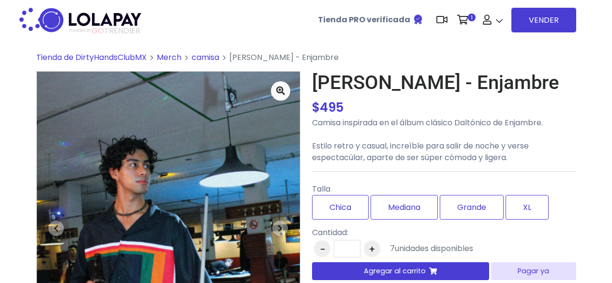  I want to click on a: camisa, so click(205, 57).